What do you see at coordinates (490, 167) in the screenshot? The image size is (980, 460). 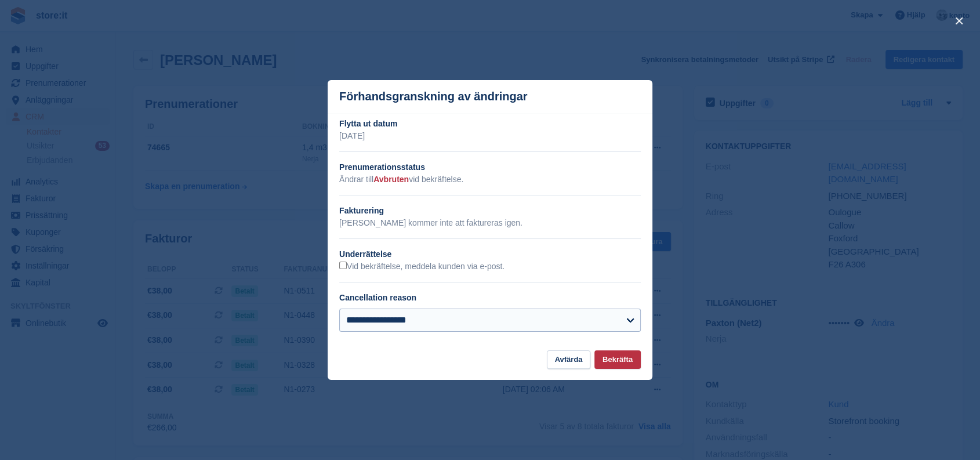 I see `h2: Prenumerationsstatus` at bounding box center [490, 167].